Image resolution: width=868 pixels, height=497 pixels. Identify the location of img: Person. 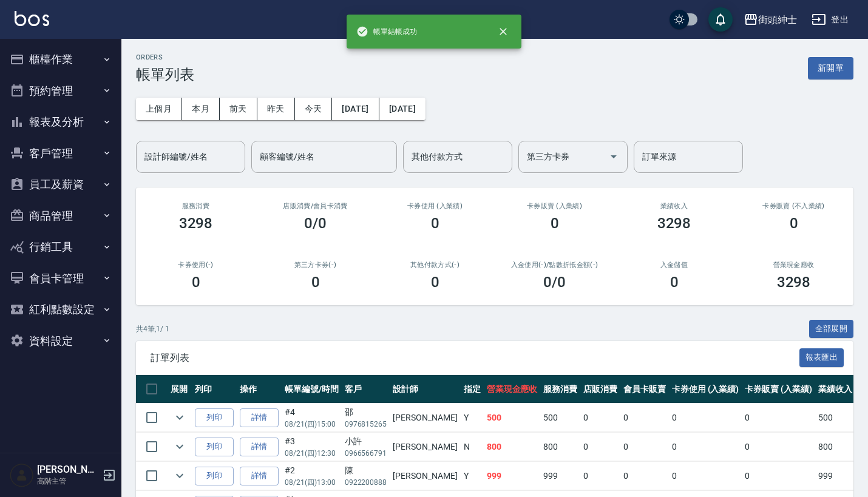
(22, 475).